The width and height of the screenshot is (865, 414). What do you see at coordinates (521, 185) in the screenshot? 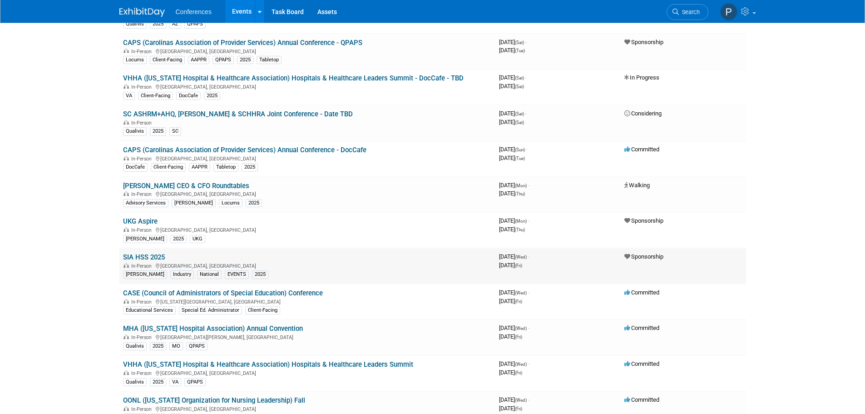
I see `span: (Mon)` at bounding box center [521, 185].